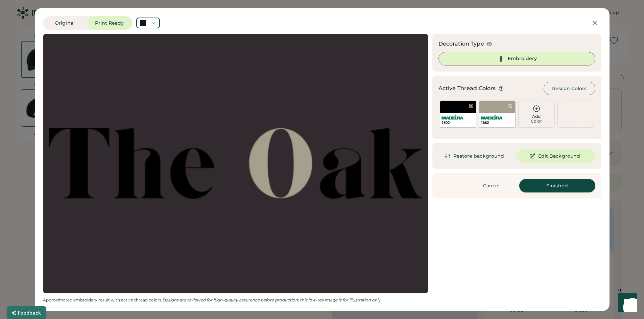 The width and height of the screenshot is (644, 319). I want to click on img: Thread%20Selected.svg, so click(501, 59).